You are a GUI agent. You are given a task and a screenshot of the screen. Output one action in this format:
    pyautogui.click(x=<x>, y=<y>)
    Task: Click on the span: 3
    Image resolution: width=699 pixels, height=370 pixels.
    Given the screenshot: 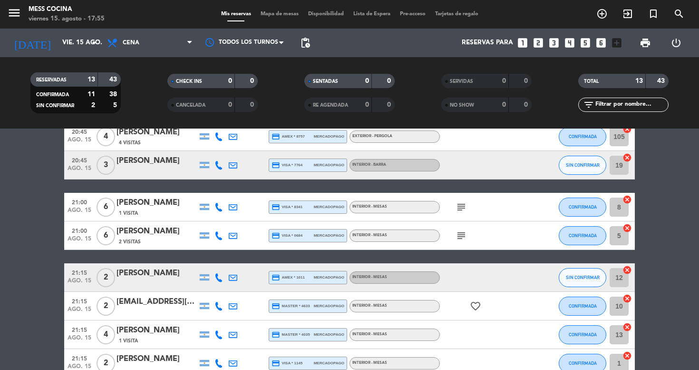 What is the action you would take?
    pyautogui.click(x=106, y=165)
    